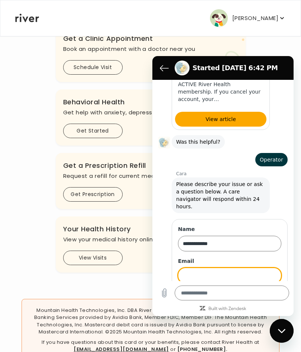 Image resolution: width=301 pixels, height=352 pixels. Describe the element at coordinates (77, 205) in the screenshot. I see `label: Email` at that location.